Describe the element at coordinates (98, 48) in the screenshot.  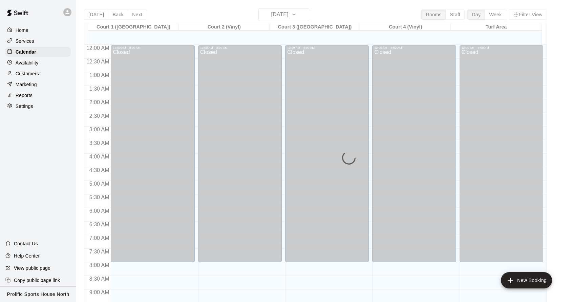
I see `span: 12:00 AM` at that location.